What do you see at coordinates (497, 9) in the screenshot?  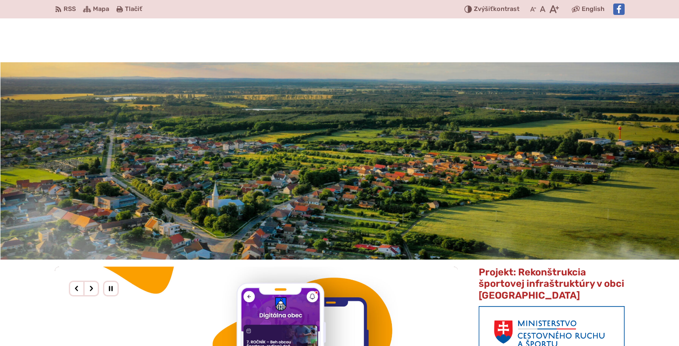 I see `span: kontrast` at bounding box center [497, 9].